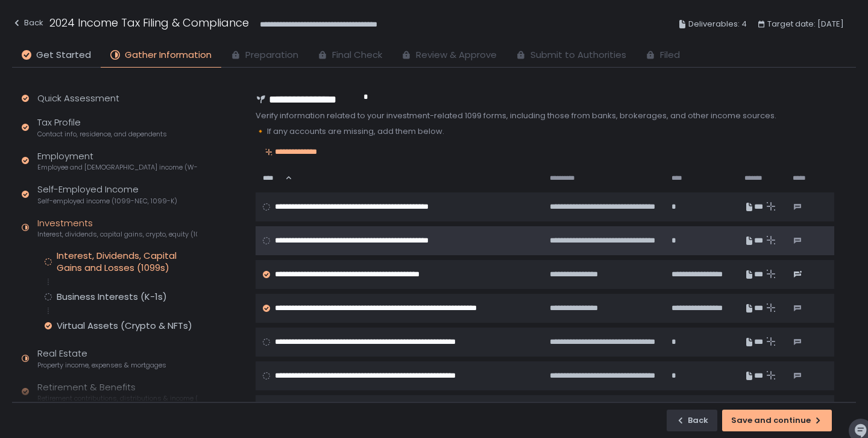 The width and height of the screenshot is (868, 438). Describe the element at coordinates (102, 134) in the screenshot. I see `span: Contact info, residence, and dependents` at that location.